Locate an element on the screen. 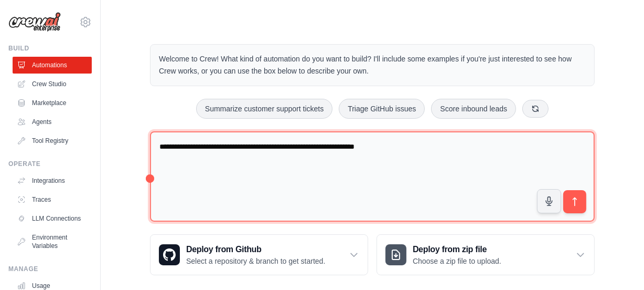  a: Environment Variables is located at coordinates (52, 241).